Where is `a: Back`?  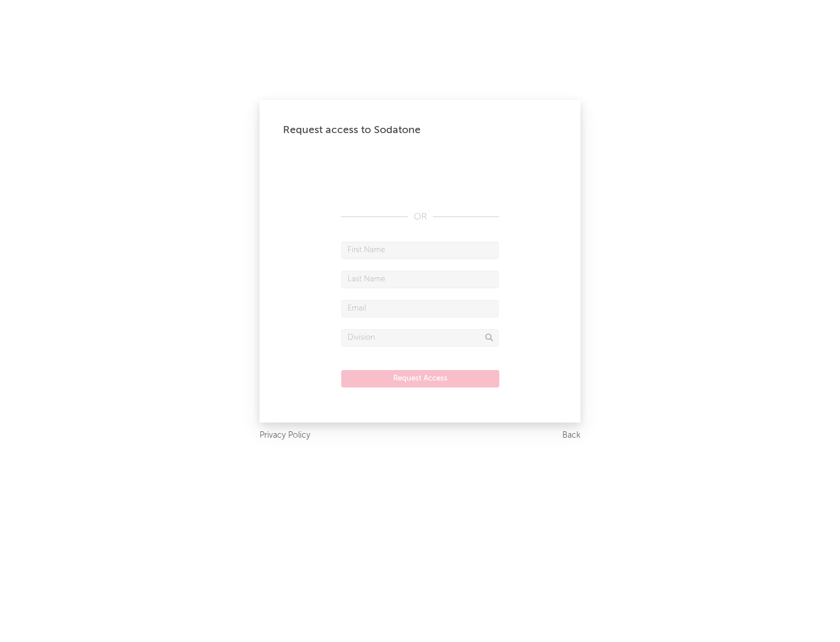 a: Back is located at coordinates (571, 436).